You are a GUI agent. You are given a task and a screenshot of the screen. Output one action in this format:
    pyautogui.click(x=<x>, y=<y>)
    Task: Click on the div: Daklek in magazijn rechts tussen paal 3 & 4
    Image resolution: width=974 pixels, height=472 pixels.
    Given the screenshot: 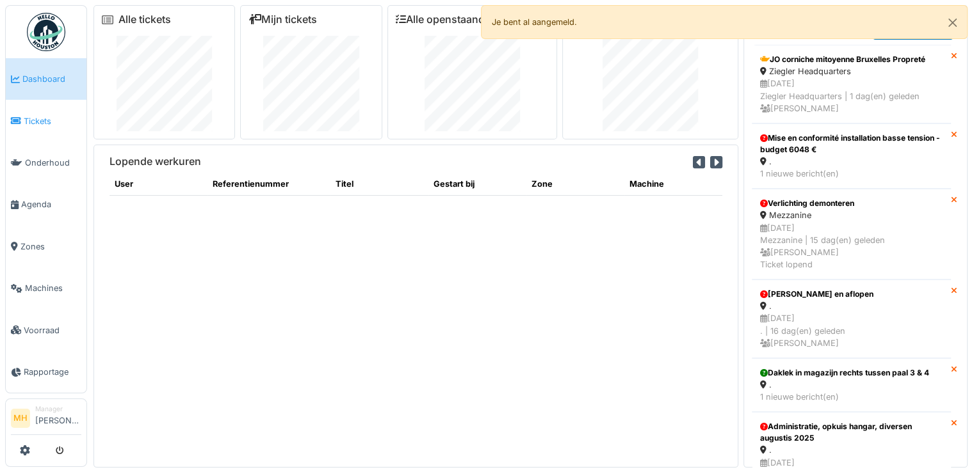 What is the action you would take?
    pyautogui.click(x=851, y=373)
    